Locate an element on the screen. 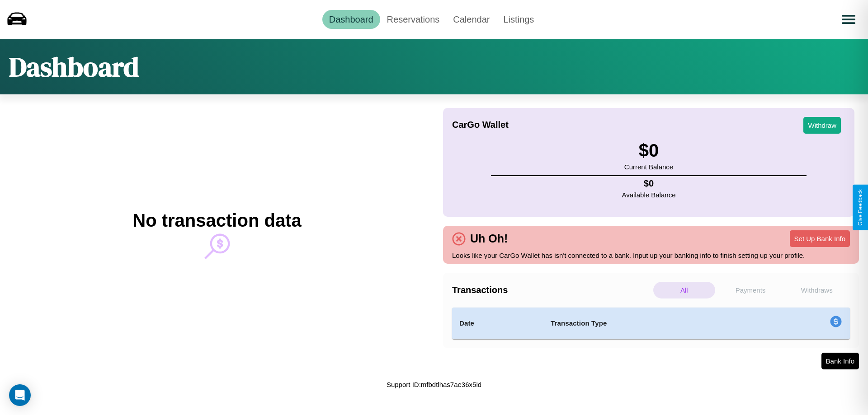 Image resolution: width=868 pixels, height=415 pixels. h4: Transactions is located at coordinates (551, 290).